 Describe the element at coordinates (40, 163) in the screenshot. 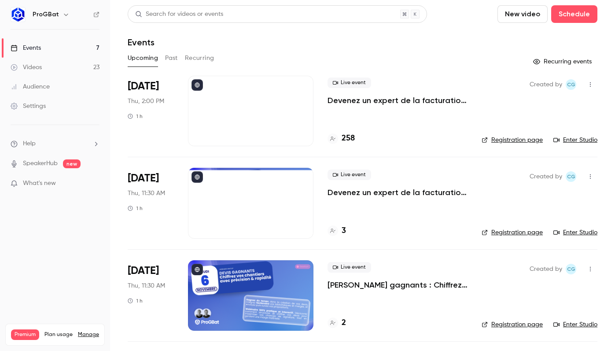

I see `a: SpeakerHub` at that location.